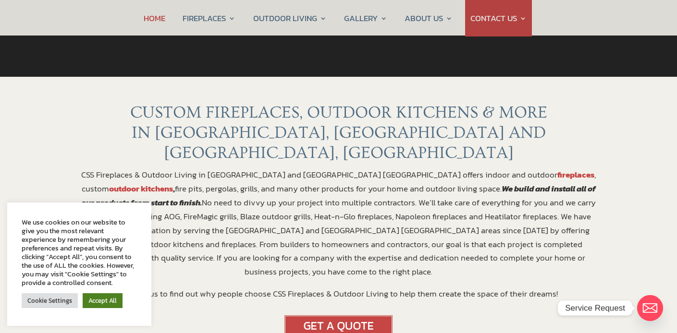  I want to click on strong: We build and install all of our products from start to finish., so click(338, 196).